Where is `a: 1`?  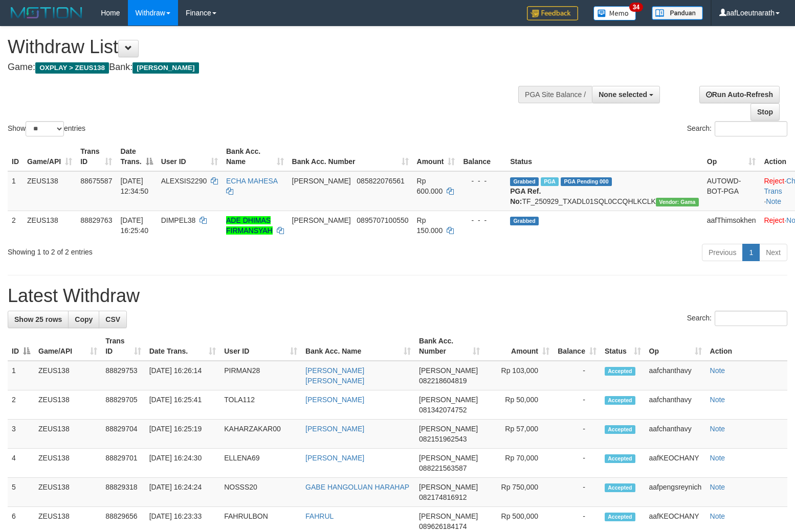 a: 1 is located at coordinates (751, 252).